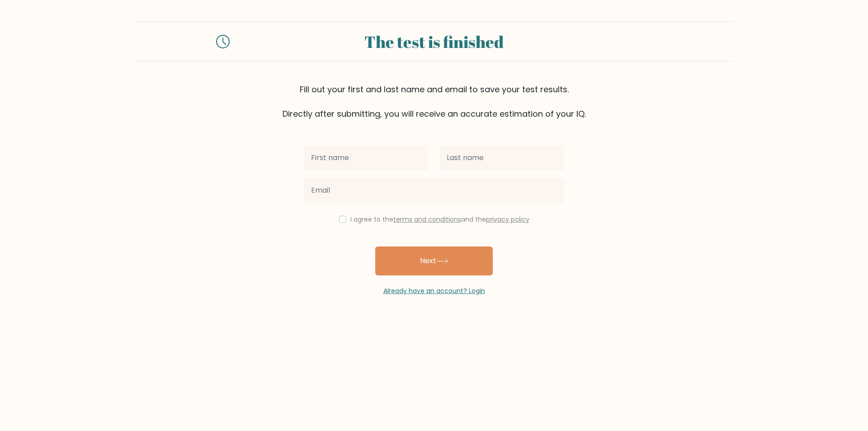  I want to click on a: privacy policy, so click(508, 220).